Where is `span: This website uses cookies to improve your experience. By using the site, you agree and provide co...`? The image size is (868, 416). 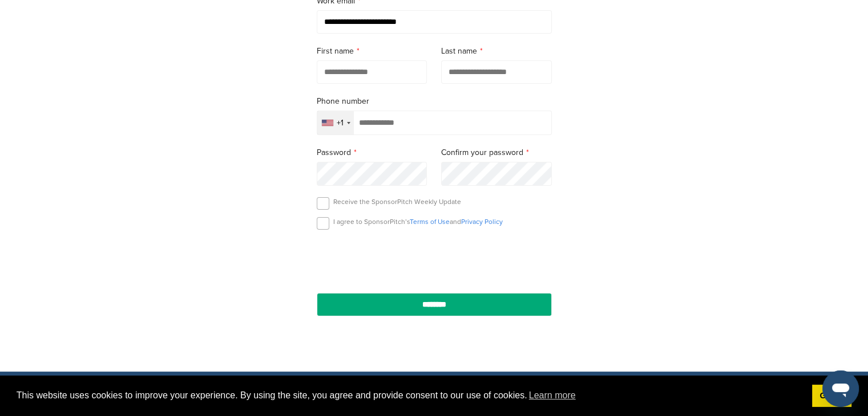
span: This website uses cookies to improve your experience. By using the site, you agree and provide co... is located at coordinates (409, 396).